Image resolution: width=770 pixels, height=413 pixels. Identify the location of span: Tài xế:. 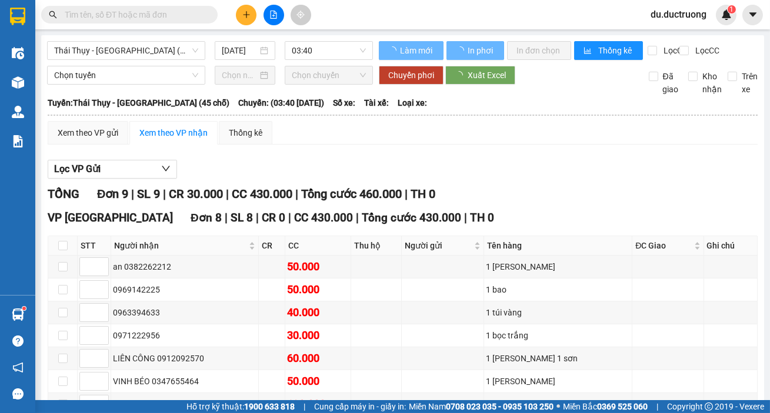
(376, 103).